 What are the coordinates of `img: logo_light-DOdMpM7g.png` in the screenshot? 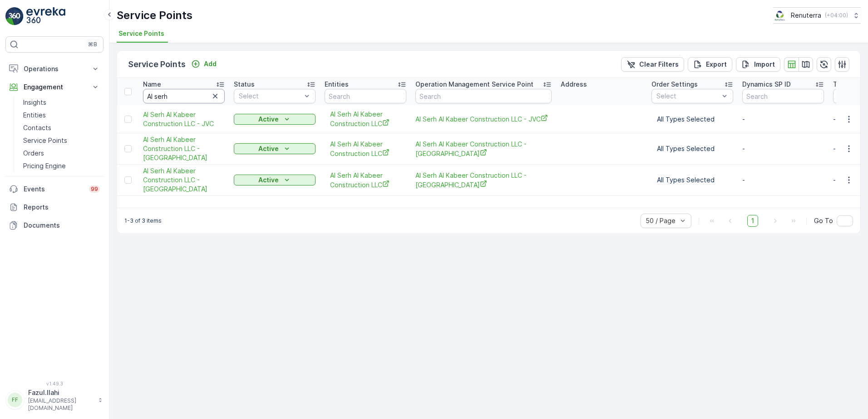 It's located at (46, 16).